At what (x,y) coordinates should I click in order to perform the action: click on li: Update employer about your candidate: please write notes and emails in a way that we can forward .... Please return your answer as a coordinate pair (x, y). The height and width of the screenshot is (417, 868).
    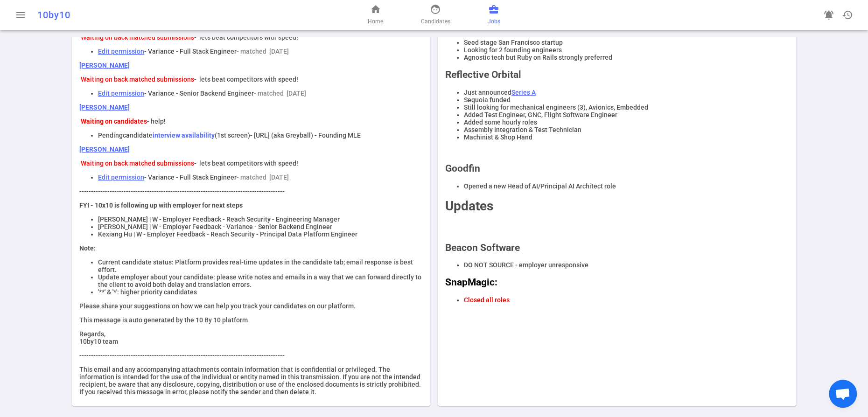
    Looking at the image, I should click on (261, 281).